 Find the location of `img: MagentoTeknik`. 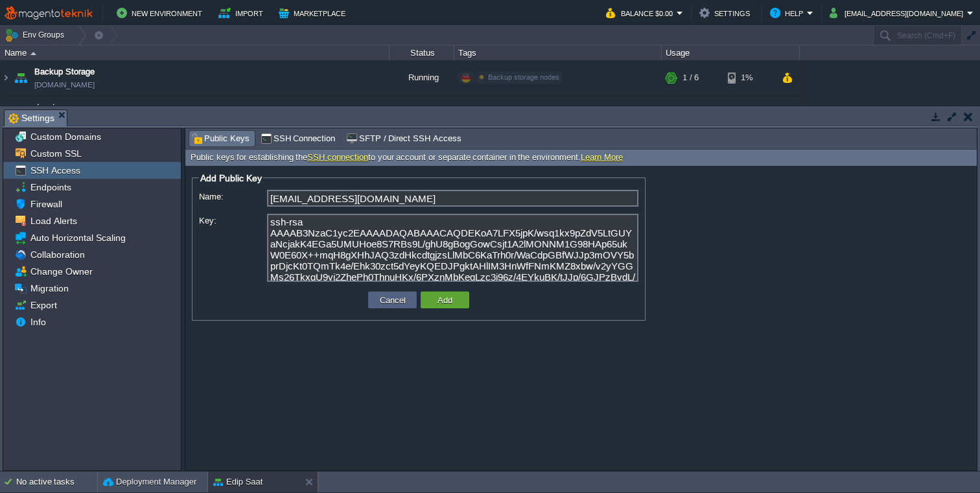

img: MagentoTeknik is located at coordinates (49, 13).